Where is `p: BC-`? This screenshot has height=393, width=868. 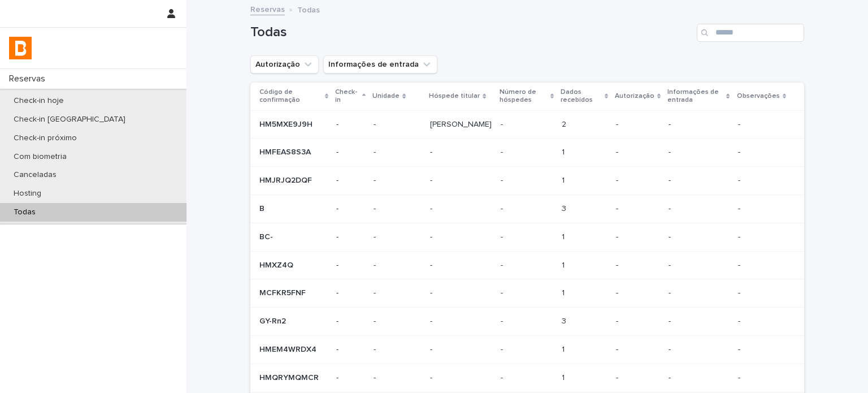
p: BC- is located at coordinates (267, 236).